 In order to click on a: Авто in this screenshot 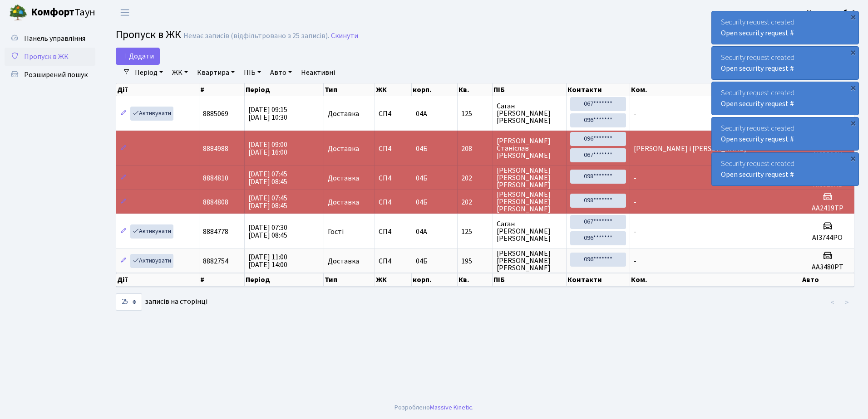, I will do `click(281, 73)`.